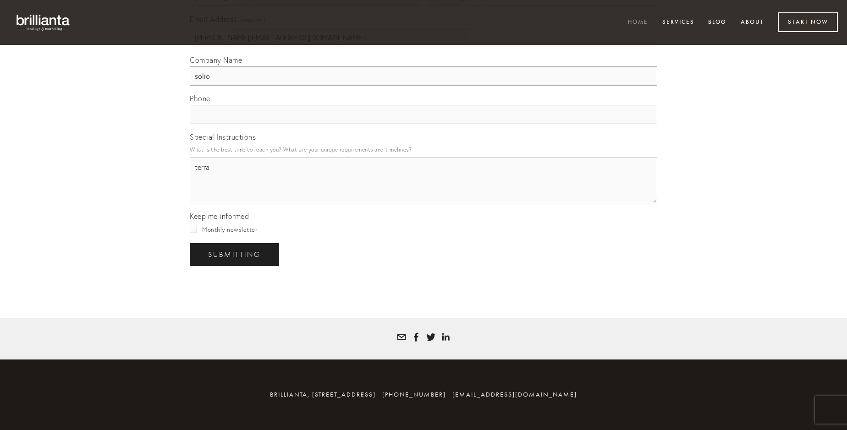 This screenshot has height=430, width=847. What do you see at coordinates (402, 337) in the screenshot?
I see `a: tatyana@brillianta.com` at bounding box center [402, 337].